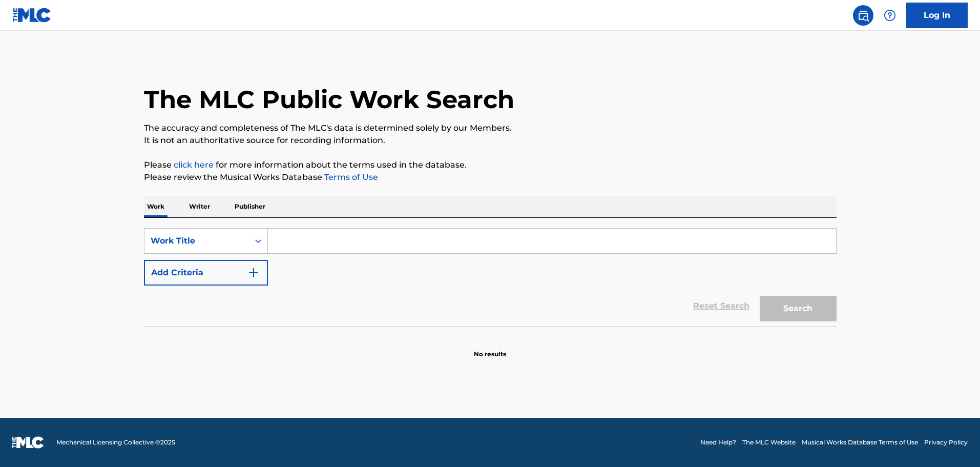 Image resolution: width=980 pixels, height=467 pixels. What do you see at coordinates (937, 16) in the screenshot?
I see `a: Log In` at bounding box center [937, 16].